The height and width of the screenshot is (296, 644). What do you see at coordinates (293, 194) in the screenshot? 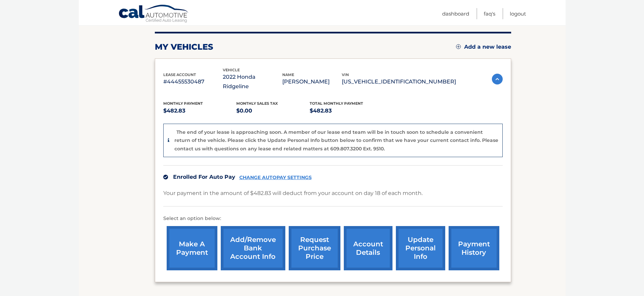
I see `p: Your payment in the amount of $482.83 will deduct from your account on day 18 of each month.` at bounding box center [293, 194].